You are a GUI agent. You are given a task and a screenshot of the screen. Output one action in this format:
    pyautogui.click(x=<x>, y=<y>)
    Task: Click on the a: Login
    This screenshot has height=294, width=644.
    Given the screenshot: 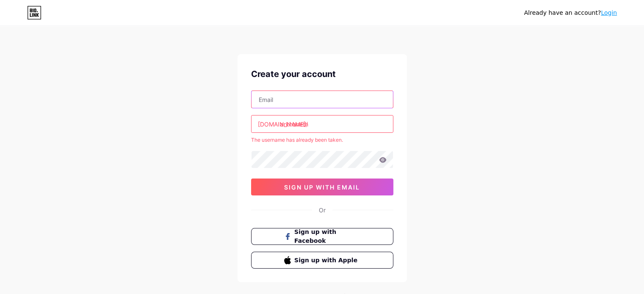 What is the action you would take?
    pyautogui.click(x=609, y=13)
    